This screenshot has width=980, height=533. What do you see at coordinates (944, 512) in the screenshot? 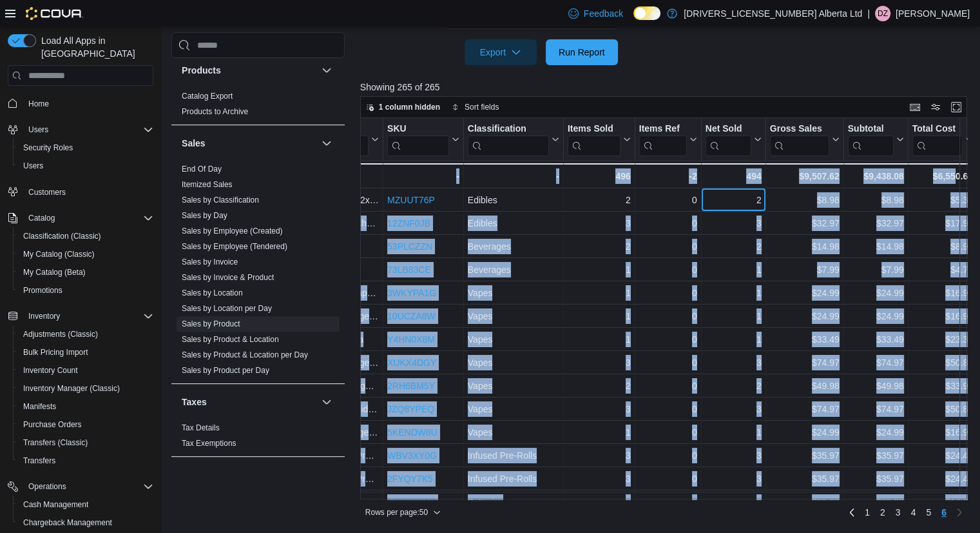
I see `button: Page 6 of 6` at bounding box center [944, 512].